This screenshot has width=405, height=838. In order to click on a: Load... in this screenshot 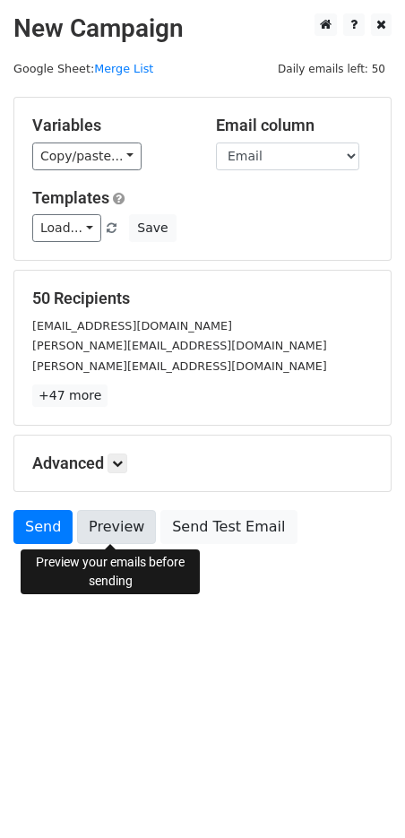, I will do `click(66, 228)`.